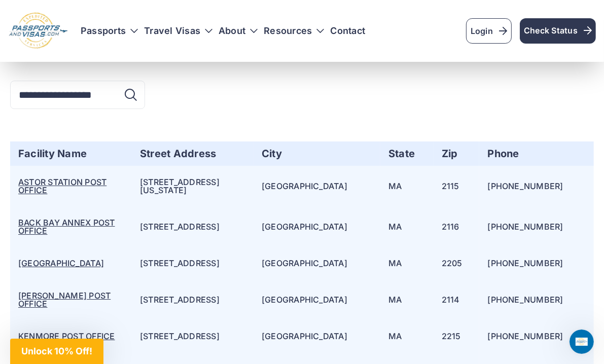 Image resolution: width=604 pixels, height=364 pixels. What do you see at coordinates (62, 186) in the screenshot?
I see `a: ASTOR STATION POST OFFICE` at bounding box center [62, 186].